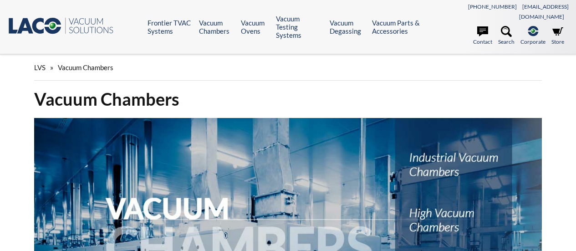 The width and height of the screenshot is (576, 251). What do you see at coordinates (288, 99) in the screenshot?
I see `h1: Vacuum Chambers` at bounding box center [288, 99].